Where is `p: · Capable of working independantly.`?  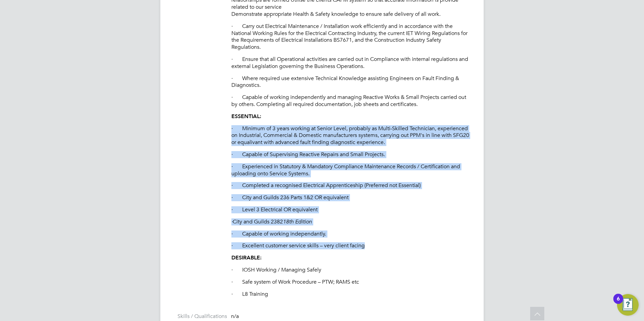 p: · Capable of working independantly. is located at coordinates (351, 234).